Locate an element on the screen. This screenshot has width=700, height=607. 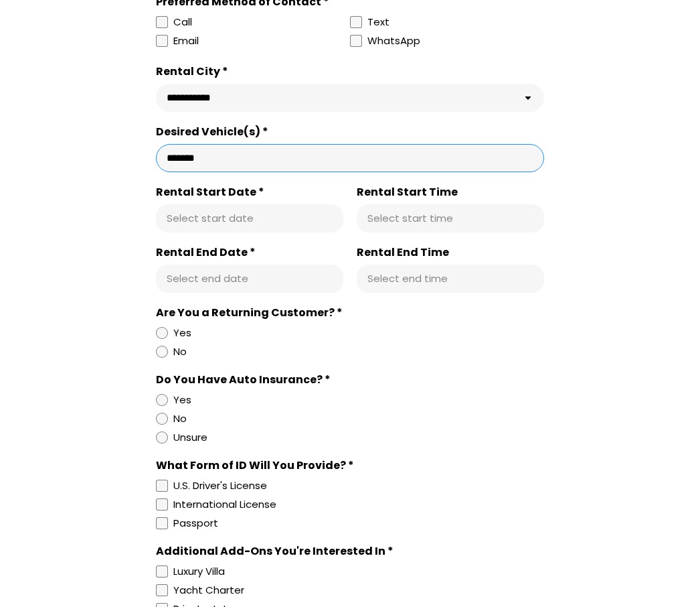
div: International License is located at coordinates (225, 505).